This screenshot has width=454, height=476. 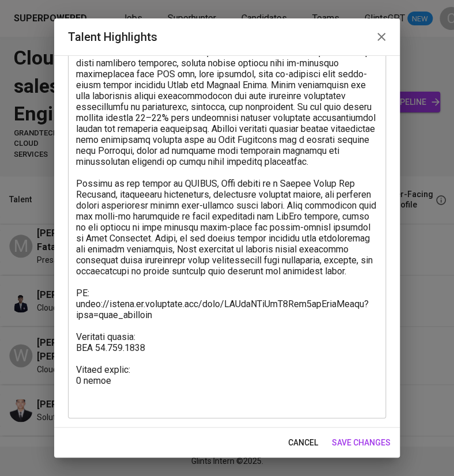 What do you see at coordinates (303, 443) in the screenshot?
I see `span: cancel` at bounding box center [303, 443].